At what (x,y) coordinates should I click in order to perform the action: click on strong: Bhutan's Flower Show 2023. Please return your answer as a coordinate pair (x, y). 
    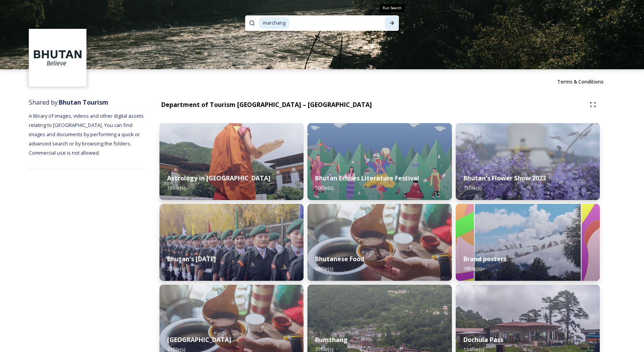
    Looking at the image, I should click on (505, 178).